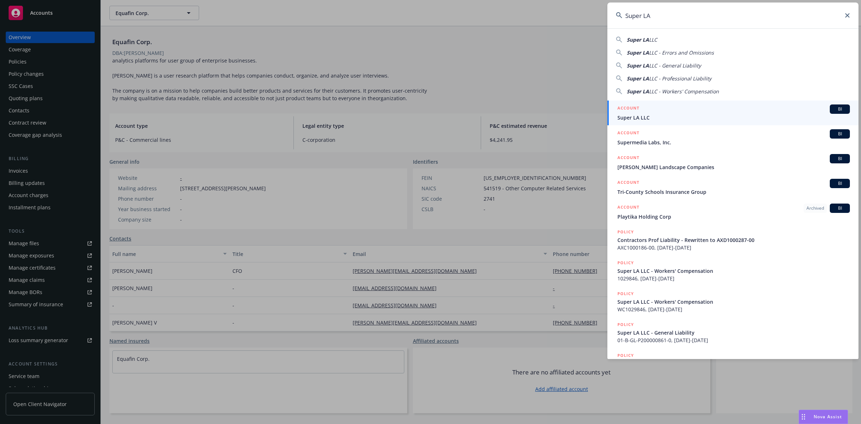  Describe the element at coordinates (733, 212) in the screenshot. I see `a: ACCOUNTArchivedBIPlaytika Holding Corp` at that location.